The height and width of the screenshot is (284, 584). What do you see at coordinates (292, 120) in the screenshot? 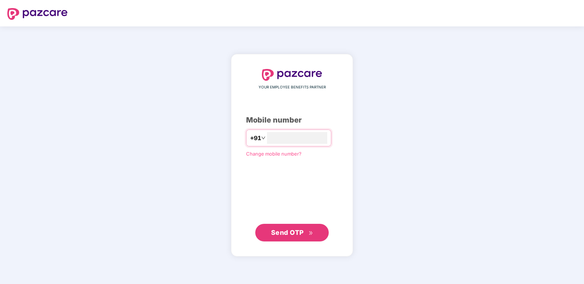
I see `div: Mobile number` at bounding box center [292, 120].